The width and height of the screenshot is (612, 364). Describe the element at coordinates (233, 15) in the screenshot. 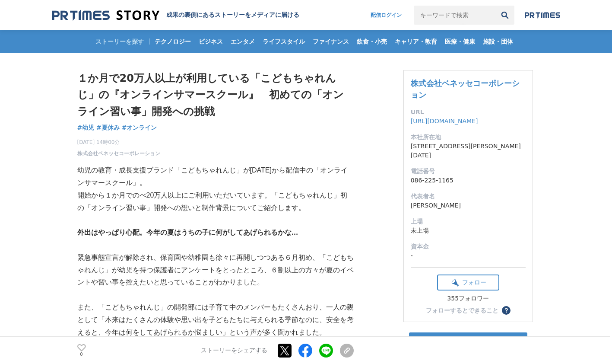

I see `h2: 成果の裏側にあるストーリーをメディアに届ける` at that location.